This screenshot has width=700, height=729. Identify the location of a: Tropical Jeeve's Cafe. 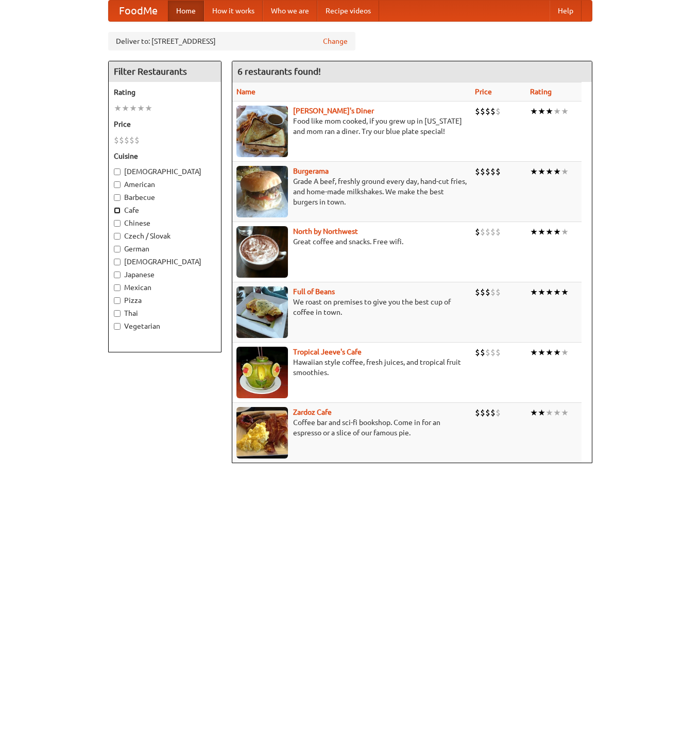
(327, 351).